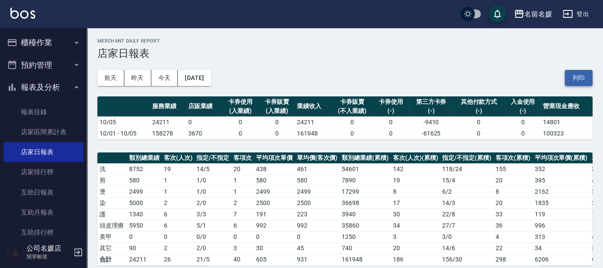 This screenshot has width=603, height=268. Describe the element at coordinates (112, 259) in the screenshot. I see `td: 合計` at that location.